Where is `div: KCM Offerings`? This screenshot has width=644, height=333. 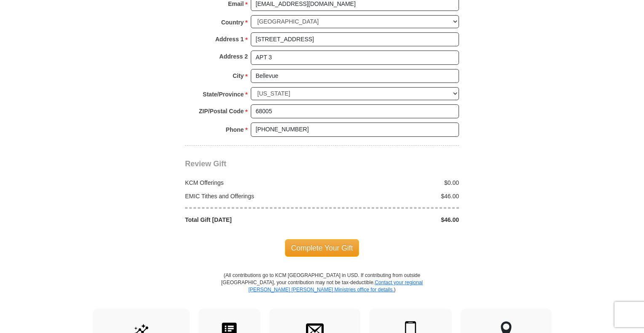 div: KCM Offerings is located at coordinates (251, 183).